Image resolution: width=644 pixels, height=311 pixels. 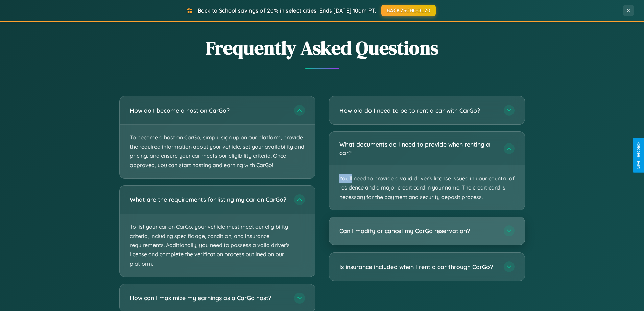 I want to click on p: To become a host on CarGo, simply sign up on our platform, provide the required information about..., so click(x=218, y=151).